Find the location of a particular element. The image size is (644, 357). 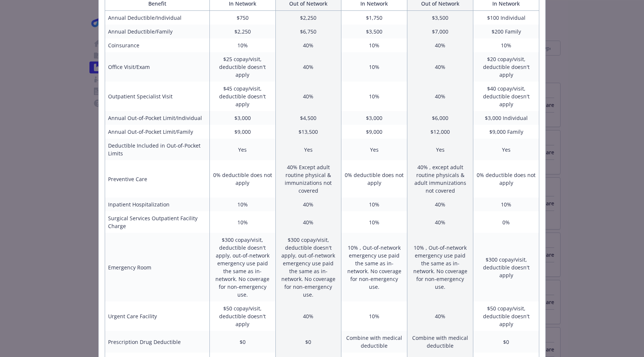

td: $20 copay/visit, deductible doesn't apply is located at coordinates (506, 67).